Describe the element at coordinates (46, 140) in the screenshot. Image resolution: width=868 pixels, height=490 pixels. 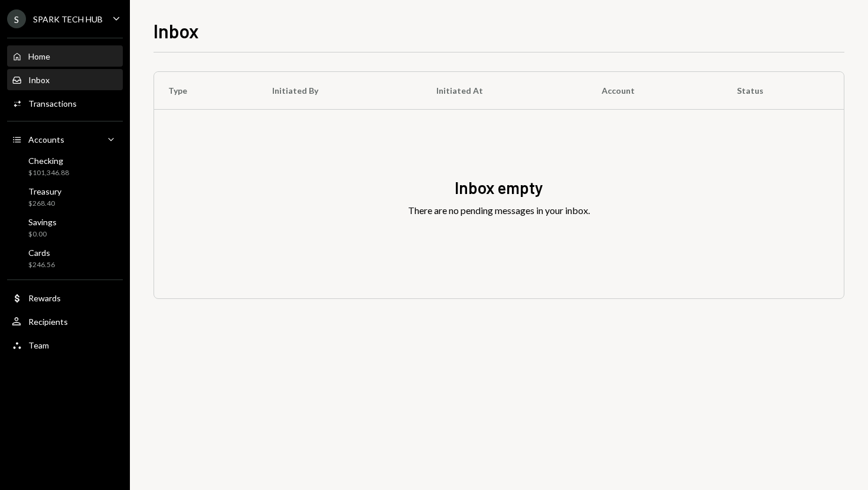
I see `div: Accounts` at that location.